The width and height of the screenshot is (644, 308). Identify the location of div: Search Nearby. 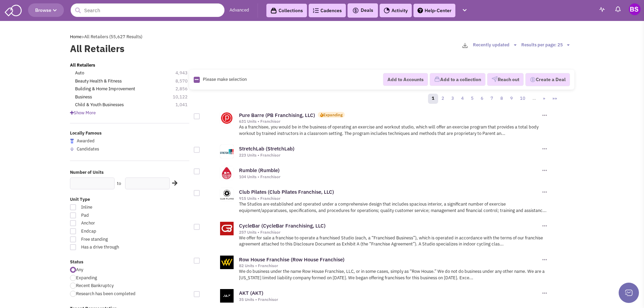
(173, 183).